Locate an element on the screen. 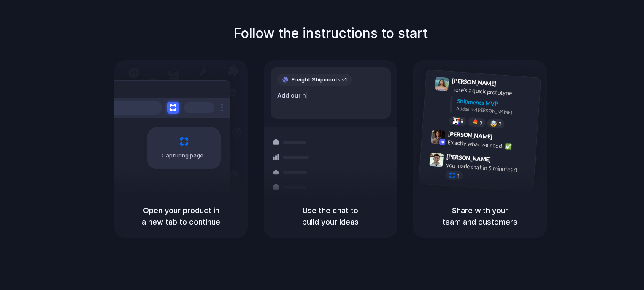  div: Exactly what we need! ✅ is located at coordinates (489, 146).